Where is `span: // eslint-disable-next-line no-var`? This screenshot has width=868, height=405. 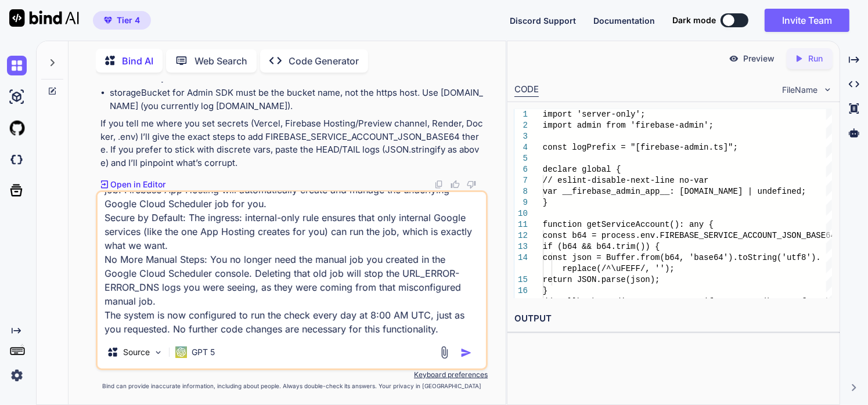 span: // eslint-disable-next-line no-var is located at coordinates (626, 180).